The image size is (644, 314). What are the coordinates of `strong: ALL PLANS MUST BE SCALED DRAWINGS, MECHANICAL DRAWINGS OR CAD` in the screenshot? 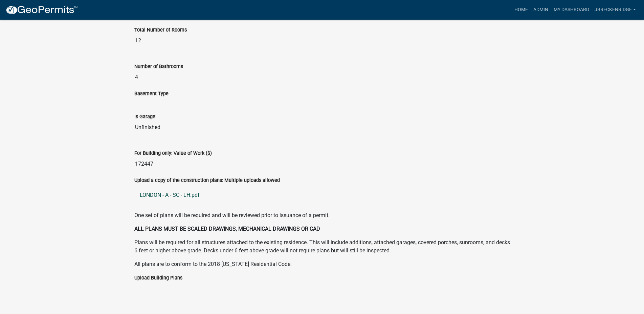 It's located at (227, 229).